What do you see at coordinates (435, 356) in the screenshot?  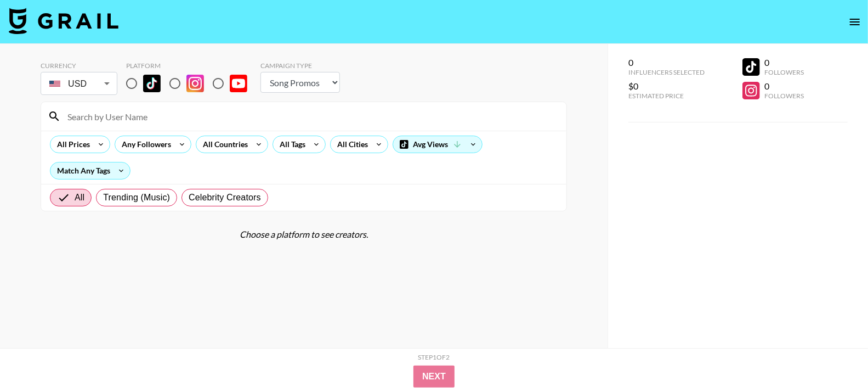 I see `div: Step 1 of 2` at bounding box center [435, 356].